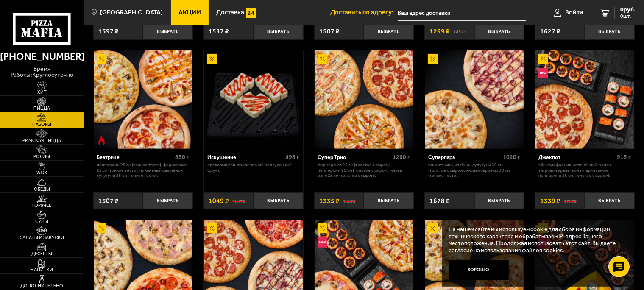 The image size is (644, 290). I want to click on img: Острое блюдо, so click(102, 141).